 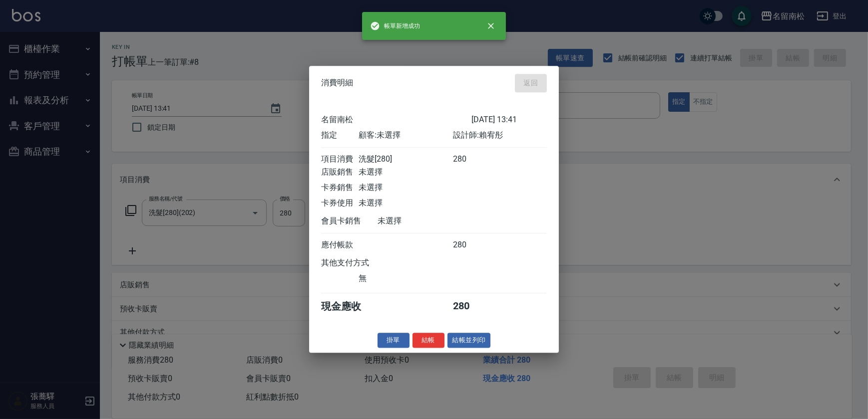 What do you see at coordinates (469, 340) in the screenshot?
I see `button: 結帳並列印` at bounding box center [469, 340].